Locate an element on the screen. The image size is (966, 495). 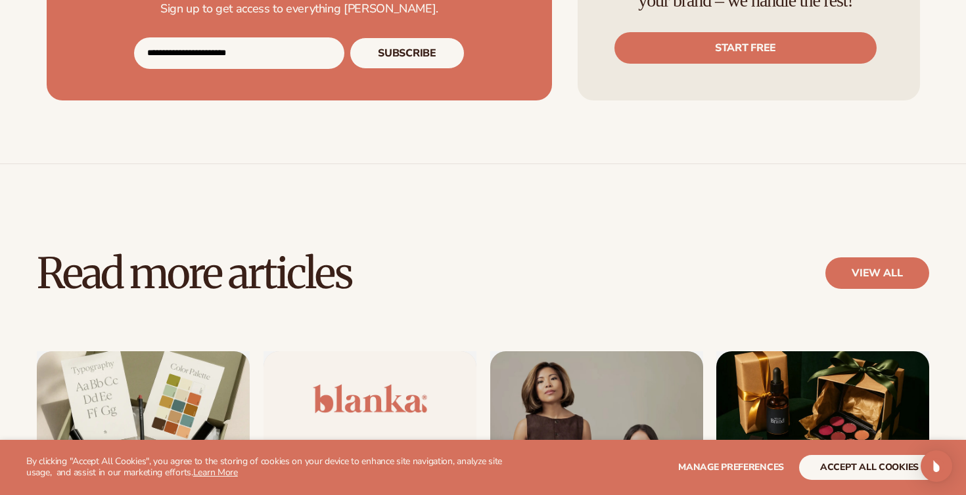
a: view all is located at coordinates (877, 273).